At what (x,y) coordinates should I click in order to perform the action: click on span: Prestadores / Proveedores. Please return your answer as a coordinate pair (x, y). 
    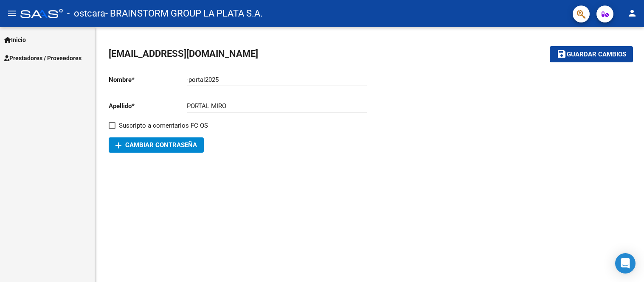
    Looking at the image, I should click on (43, 58).